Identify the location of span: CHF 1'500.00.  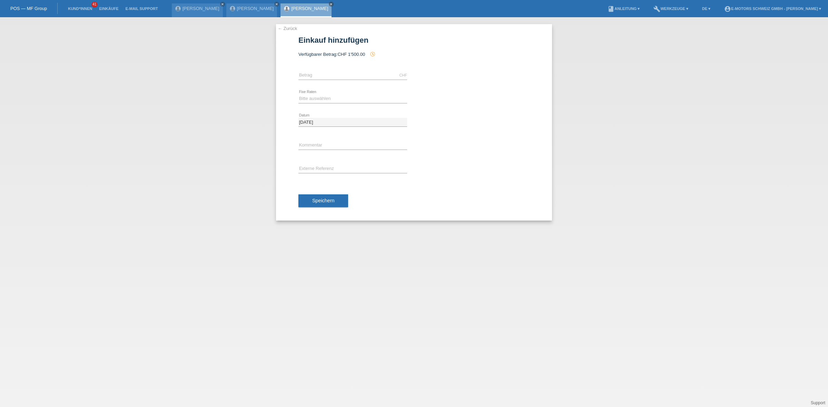
(351, 54).